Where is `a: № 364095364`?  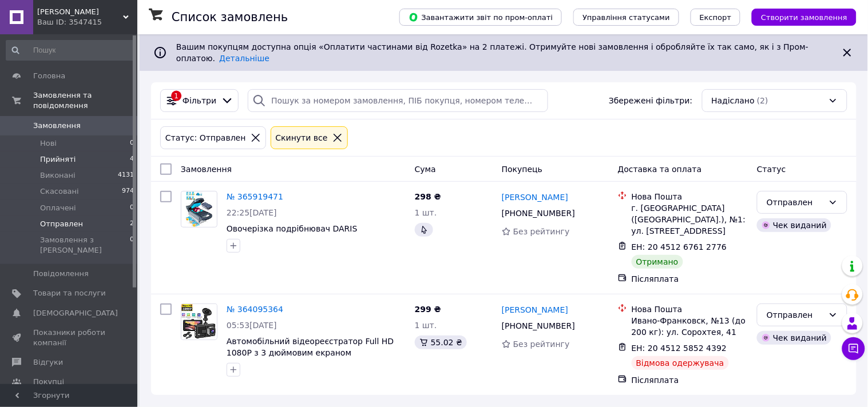
a: № 364095364 is located at coordinates (254, 310).